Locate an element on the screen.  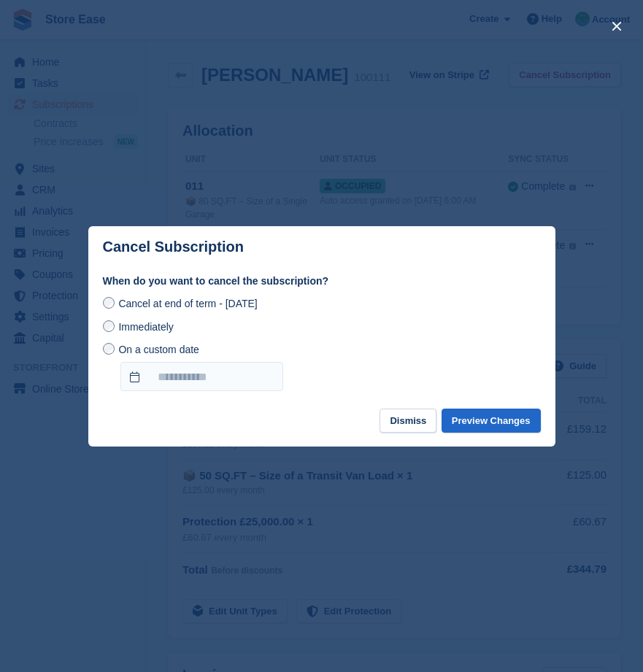
label: When do you want to cancel the subscription? is located at coordinates (322, 281).